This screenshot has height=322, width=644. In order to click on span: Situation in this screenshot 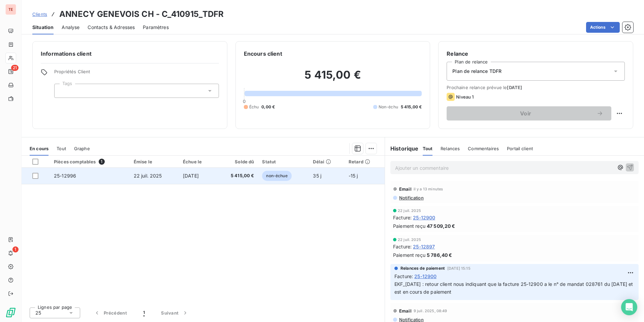, I will do `click(43, 27)`.